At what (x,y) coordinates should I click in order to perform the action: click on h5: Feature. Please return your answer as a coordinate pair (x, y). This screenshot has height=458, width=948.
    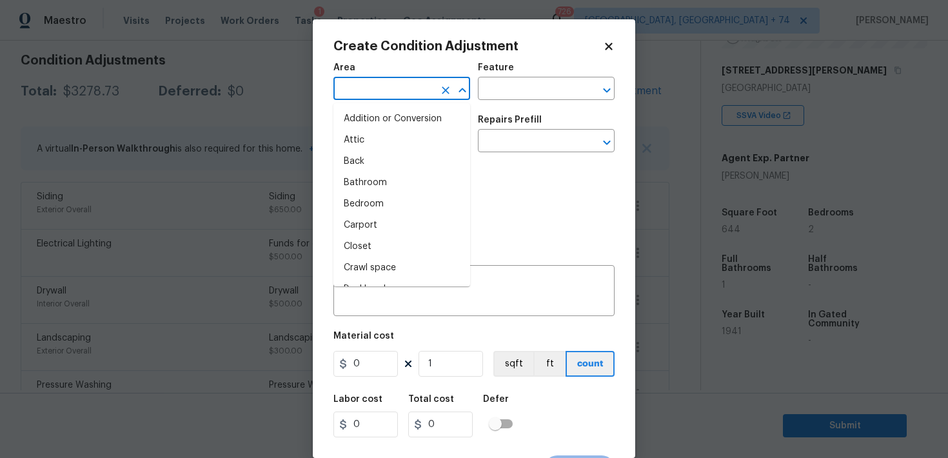
    Looking at the image, I should click on (496, 68).